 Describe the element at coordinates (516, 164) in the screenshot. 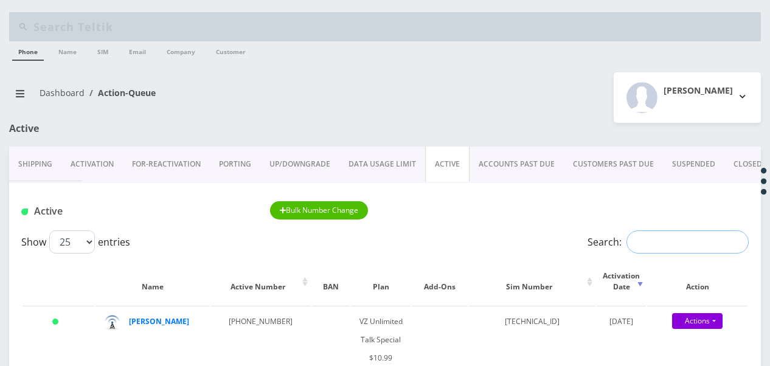

I see `a: ACCOUNTS PAST DUE` at that location.